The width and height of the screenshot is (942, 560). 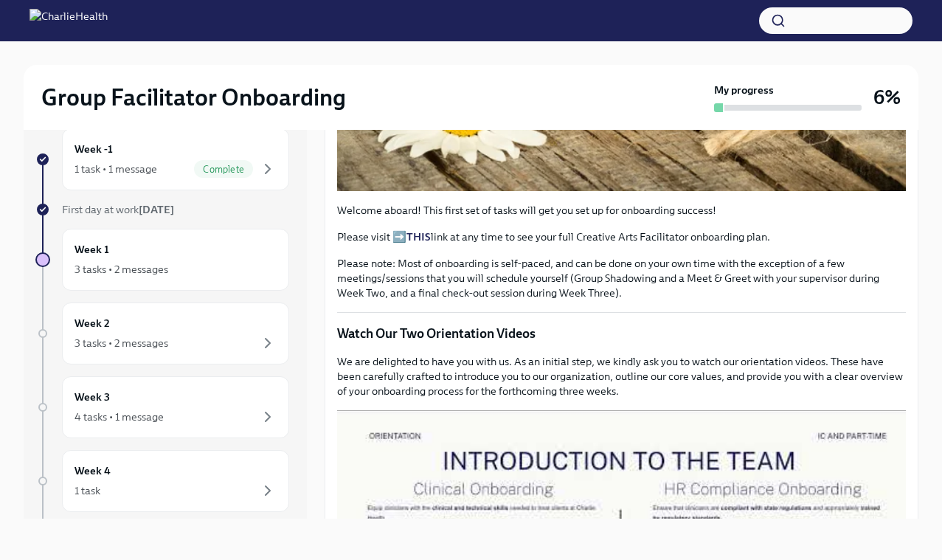 I want to click on h6: Week 1, so click(x=92, y=249).